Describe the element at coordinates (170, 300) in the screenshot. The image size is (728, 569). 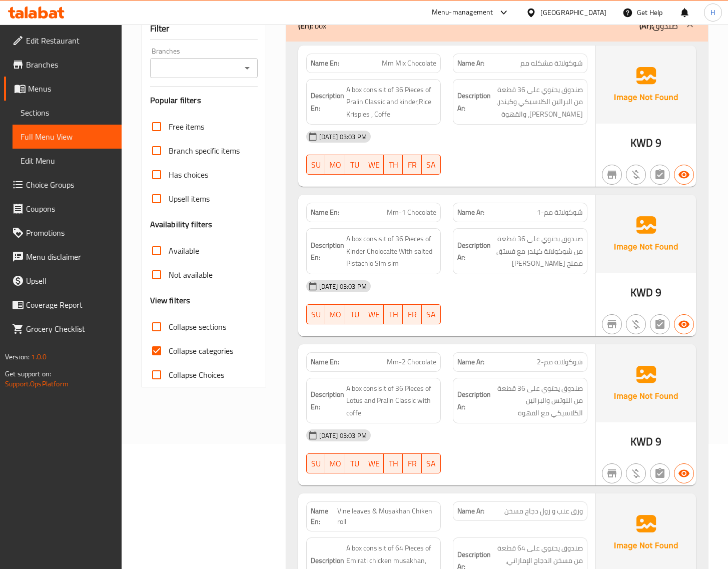
I see `h3: View filters` at that location.